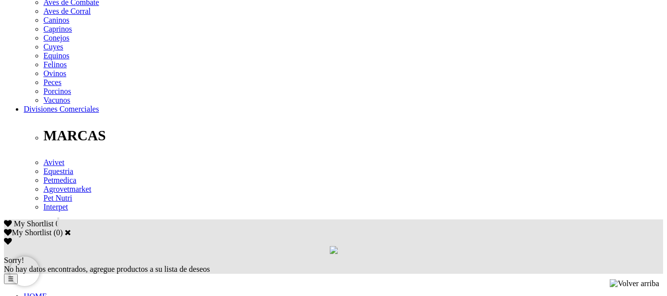 Image resolution: width=667 pixels, height=296 pixels. Describe the element at coordinates (56, 206) in the screenshot. I see `a: Interpet` at that location.